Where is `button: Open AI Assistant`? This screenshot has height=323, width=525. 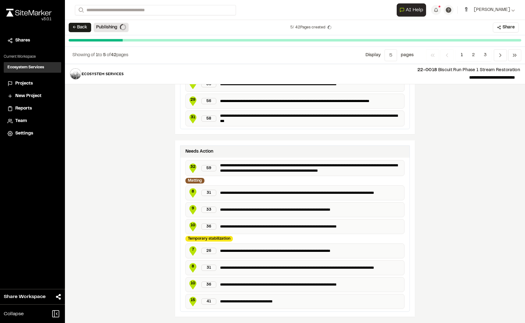
button: Open AI Assistant is located at coordinates (411, 10).